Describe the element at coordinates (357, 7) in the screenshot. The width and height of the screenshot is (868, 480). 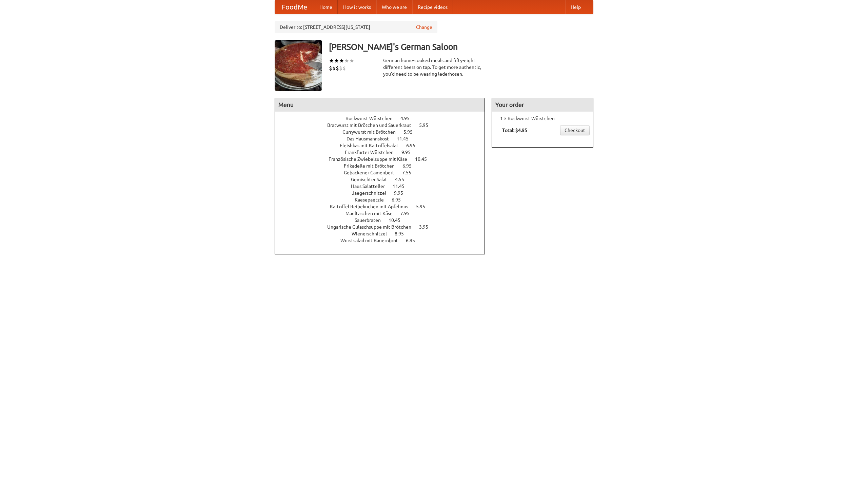
I see `a: How it works` at that location.